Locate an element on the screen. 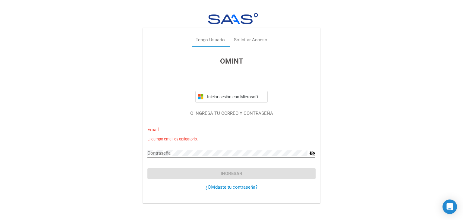 This screenshot has width=463, height=220. div: Solicitar Acceso is located at coordinates (251, 40).